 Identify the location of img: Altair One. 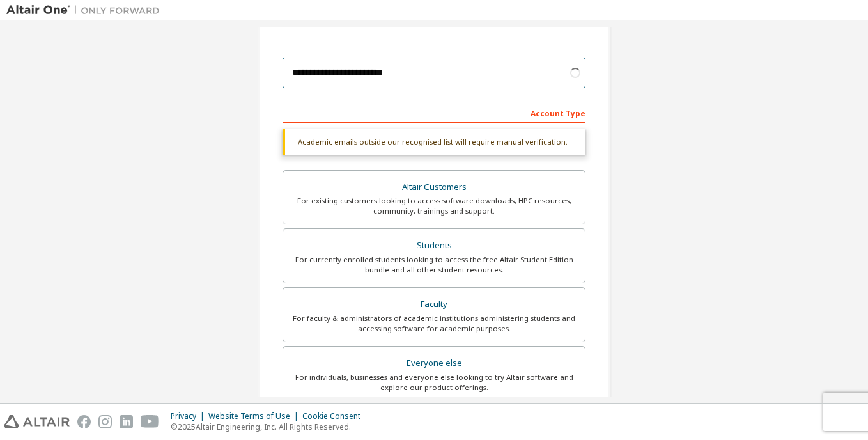
(87, 10).